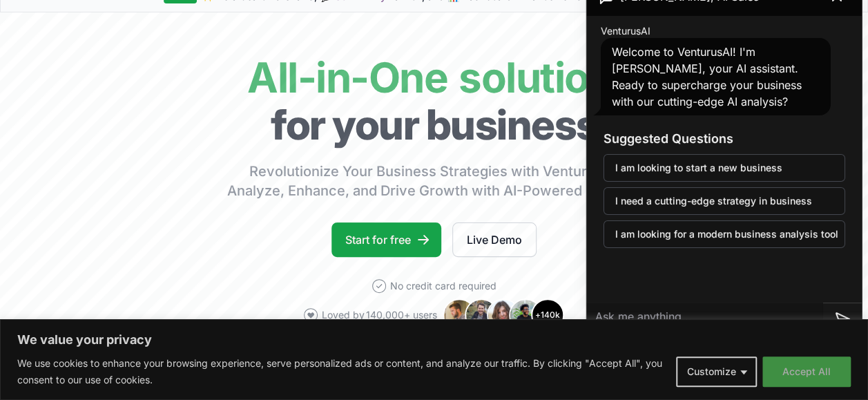 Image resolution: width=868 pixels, height=400 pixels. I want to click on p: We value your privacy, so click(434, 339).